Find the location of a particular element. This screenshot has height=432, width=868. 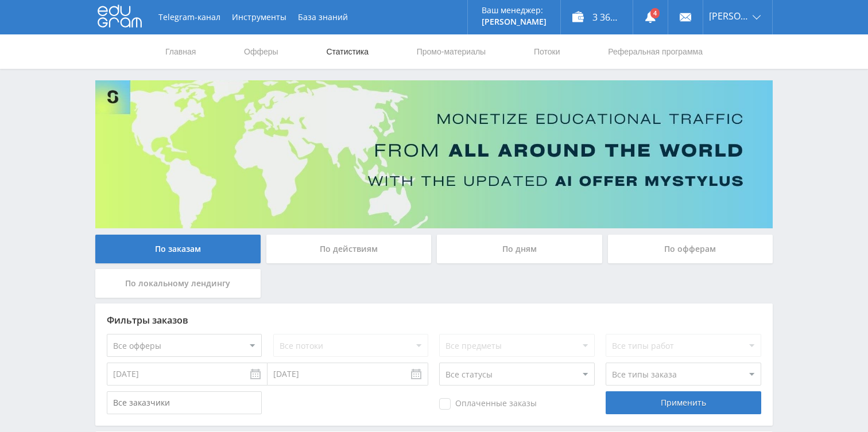

a: Реферальная программа is located at coordinates (655, 51).